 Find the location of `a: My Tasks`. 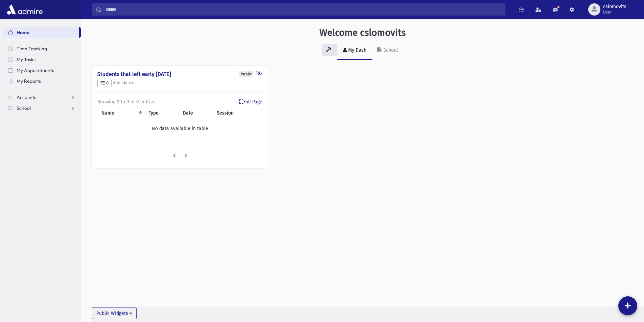

a: My Tasks is located at coordinates (42, 59).